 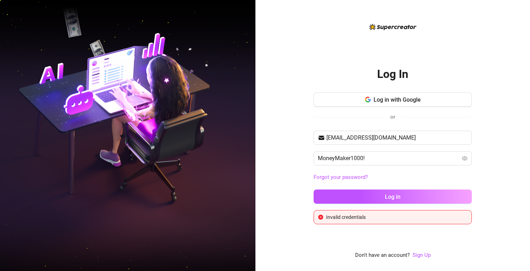 What do you see at coordinates (397, 217) in the screenshot?
I see `div: Invalid credentials` at bounding box center [397, 217].